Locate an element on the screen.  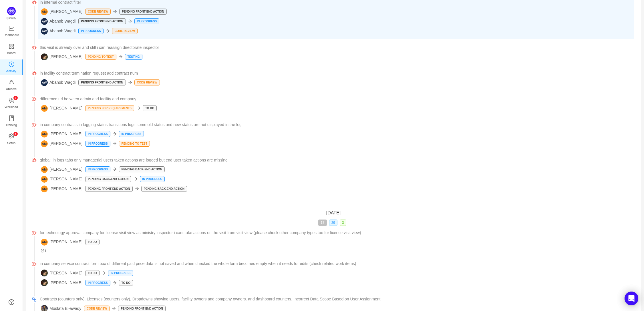
span: Training is located at coordinates (11, 125).